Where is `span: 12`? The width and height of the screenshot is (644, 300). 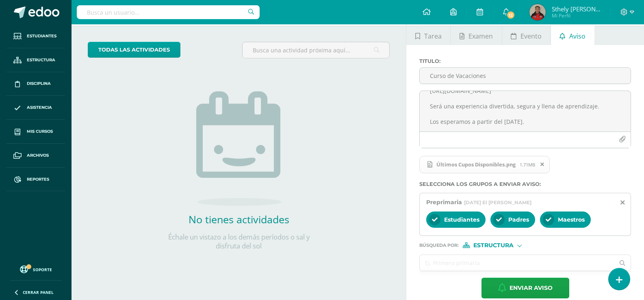 span: 12 is located at coordinates (511, 15).